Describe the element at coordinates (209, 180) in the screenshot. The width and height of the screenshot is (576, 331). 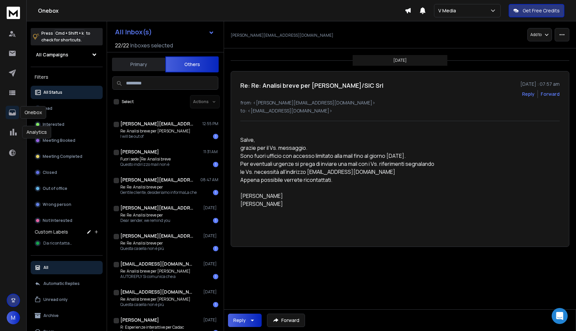
I see `p: 08:47 AM` at that location.